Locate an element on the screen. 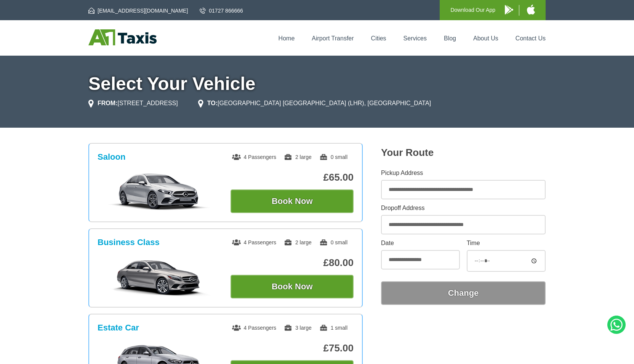  p: Download Our App is located at coordinates (473, 10).